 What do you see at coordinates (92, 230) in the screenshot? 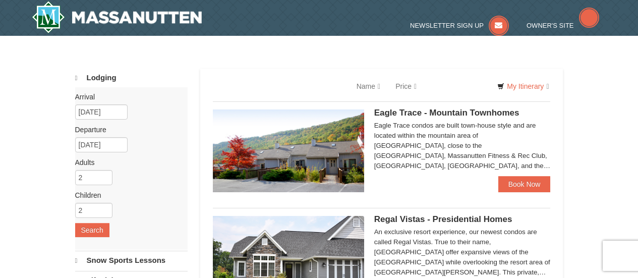
I see `button: Search` at bounding box center [92, 230].